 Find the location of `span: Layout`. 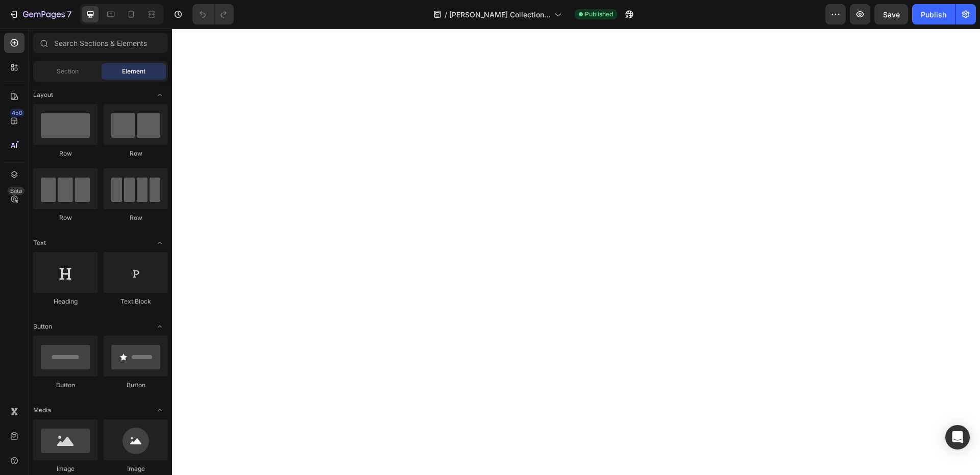

span: Layout is located at coordinates (43, 95).